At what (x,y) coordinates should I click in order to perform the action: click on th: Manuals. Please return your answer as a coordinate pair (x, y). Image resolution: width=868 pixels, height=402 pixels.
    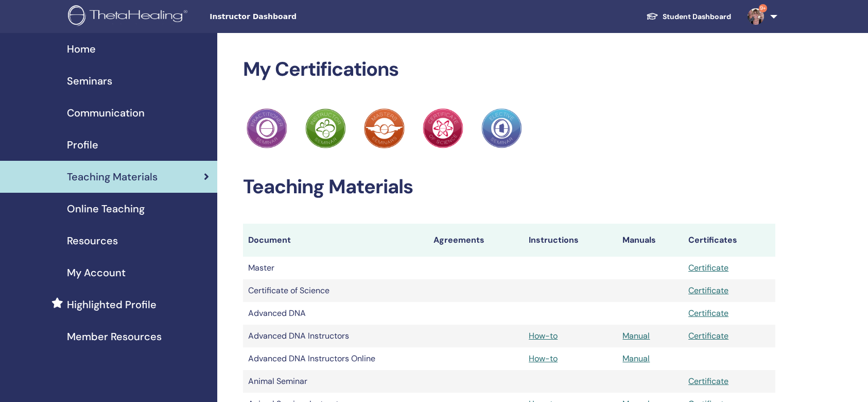
    Looking at the image, I should click on (651, 240).